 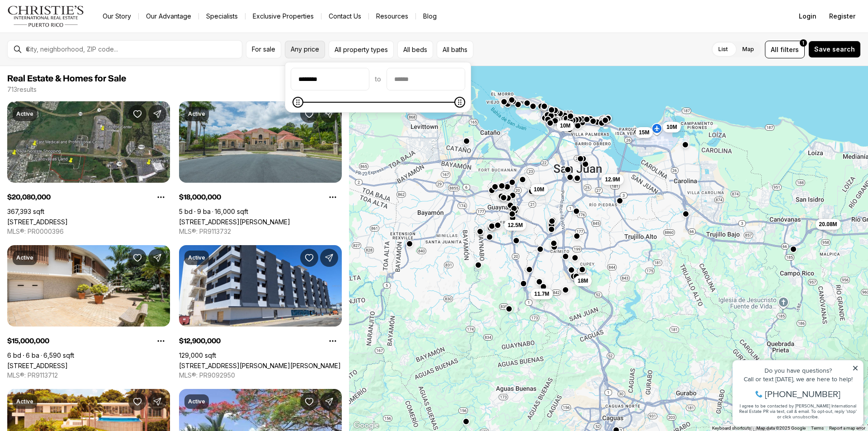 I want to click on a: Our Advantage, so click(x=168, y=17).